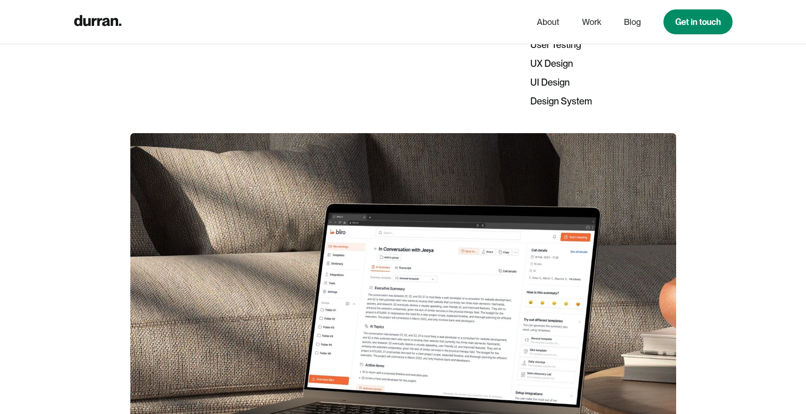 The width and height of the screenshot is (806, 414). Describe the element at coordinates (548, 22) in the screenshot. I see `a: About` at that location.